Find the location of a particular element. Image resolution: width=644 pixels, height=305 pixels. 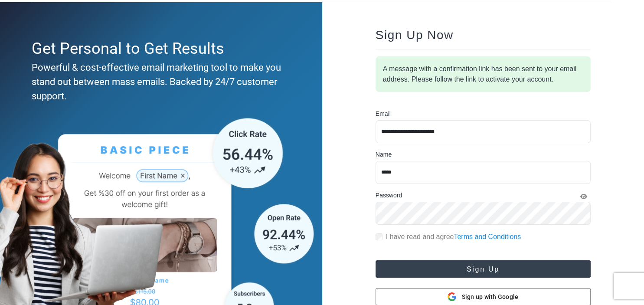

label: Name is located at coordinates (383, 154).